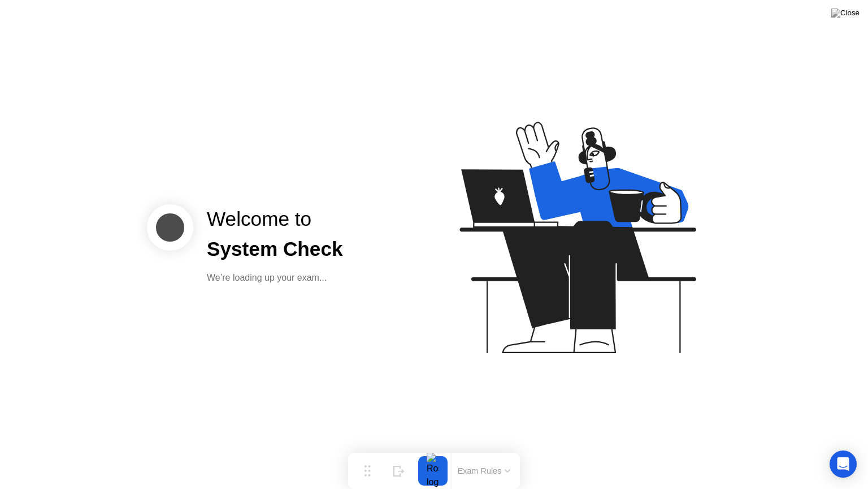 This screenshot has width=868, height=489. Describe the element at coordinates (274, 249) in the screenshot. I see `div: System Check` at that location.